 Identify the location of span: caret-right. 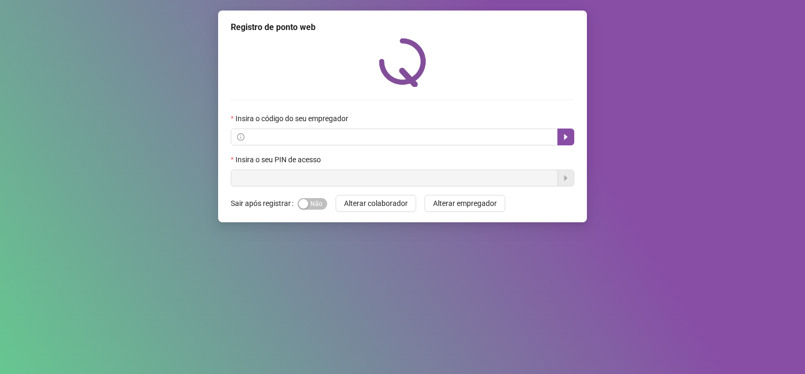
(566, 137).